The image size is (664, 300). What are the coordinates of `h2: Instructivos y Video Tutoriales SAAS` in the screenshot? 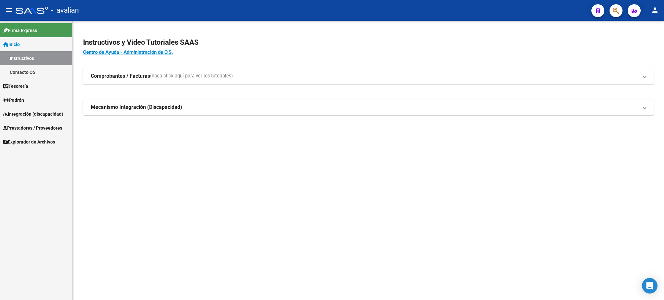 It's located at (368, 42).